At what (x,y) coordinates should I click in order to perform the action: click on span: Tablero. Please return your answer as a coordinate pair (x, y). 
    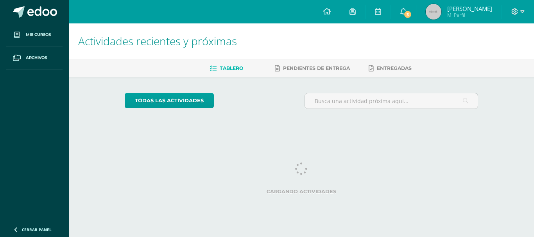
    Looking at the image, I should click on (231, 68).